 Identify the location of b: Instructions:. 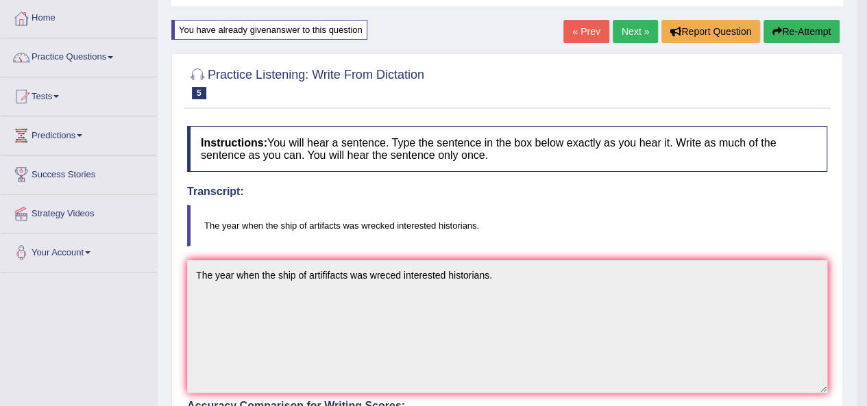
(234, 143).